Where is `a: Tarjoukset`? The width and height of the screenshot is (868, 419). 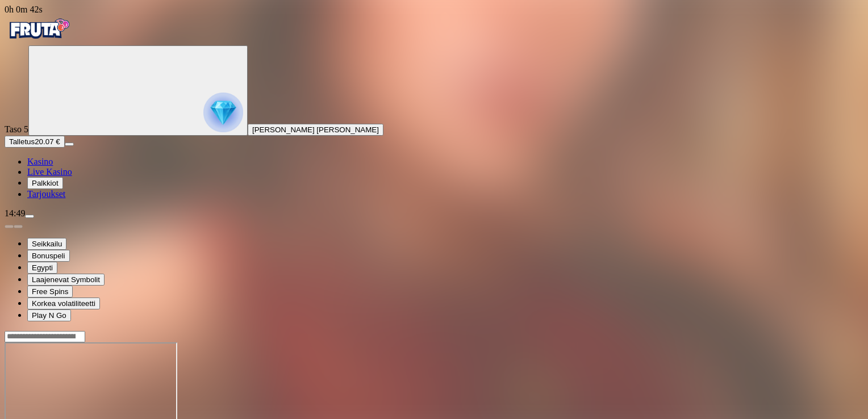 a: Tarjoukset is located at coordinates (46, 193).